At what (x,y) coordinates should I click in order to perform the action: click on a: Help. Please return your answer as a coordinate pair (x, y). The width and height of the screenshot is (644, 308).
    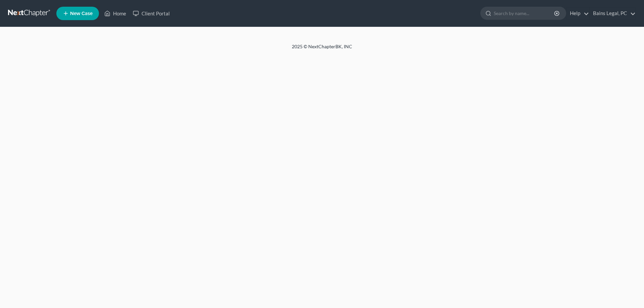
    Looking at the image, I should click on (578, 13).